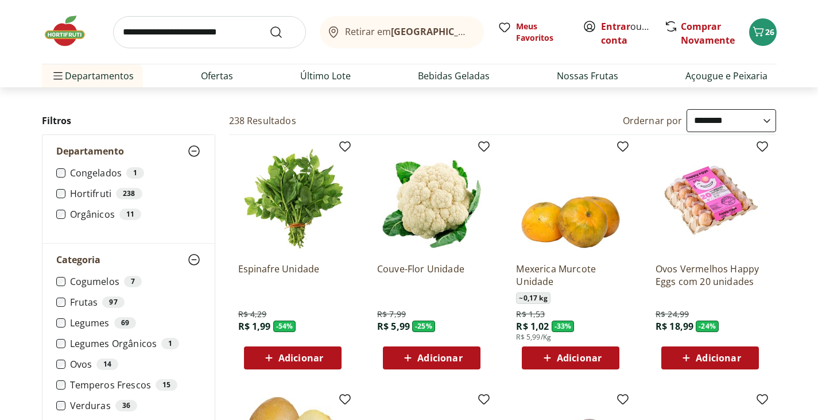 The height and width of the screenshot is (420, 818). What do you see at coordinates (763, 32) in the screenshot?
I see `button: Carrinho` at bounding box center [763, 32].